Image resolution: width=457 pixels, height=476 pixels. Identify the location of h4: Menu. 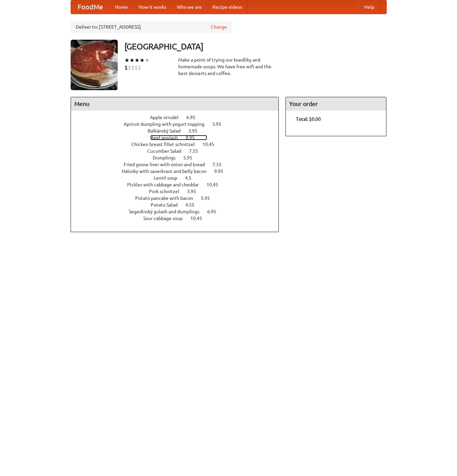
(175, 104).